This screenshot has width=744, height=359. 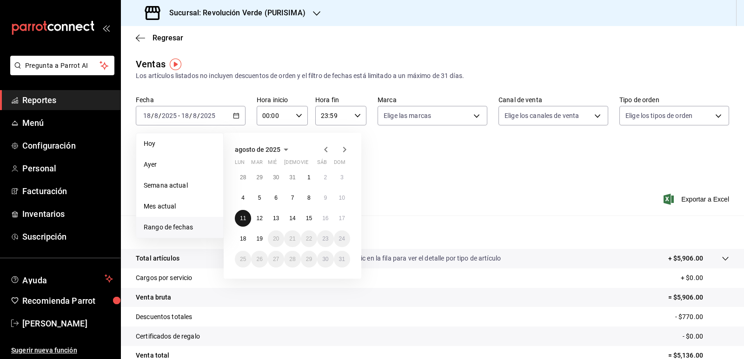 What do you see at coordinates (276, 259) in the screenshot?
I see `abbr: 27 de agosto de 2025` at bounding box center [276, 259].